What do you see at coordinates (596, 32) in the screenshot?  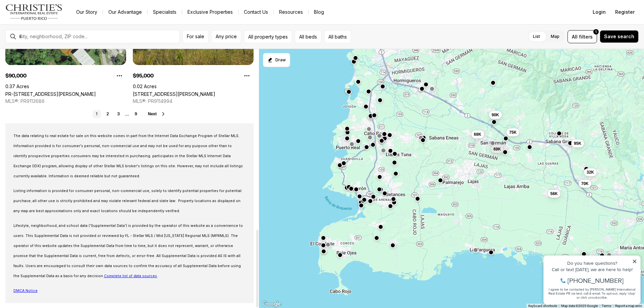 I see `span: 1` at bounding box center [596, 32].